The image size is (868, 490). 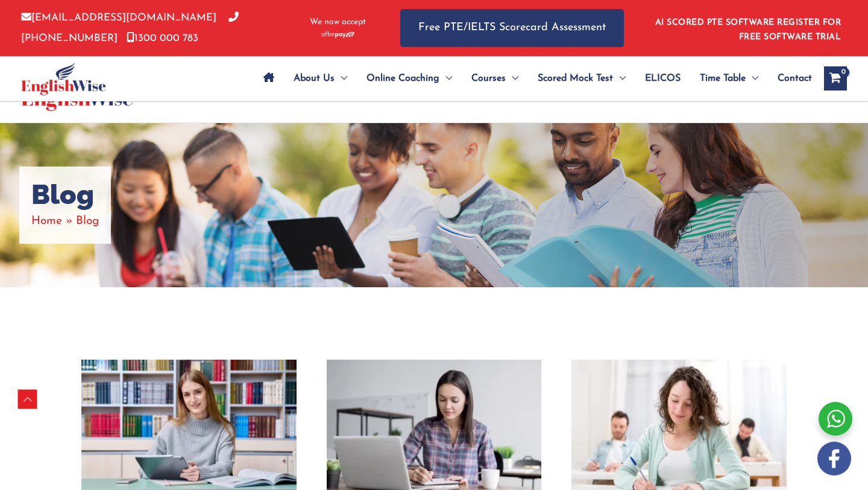 What do you see at coordinates (533, 79) in the screenshot?
I see `nav: Site Navigation: Main Menu` at bounding box center [533, 79].